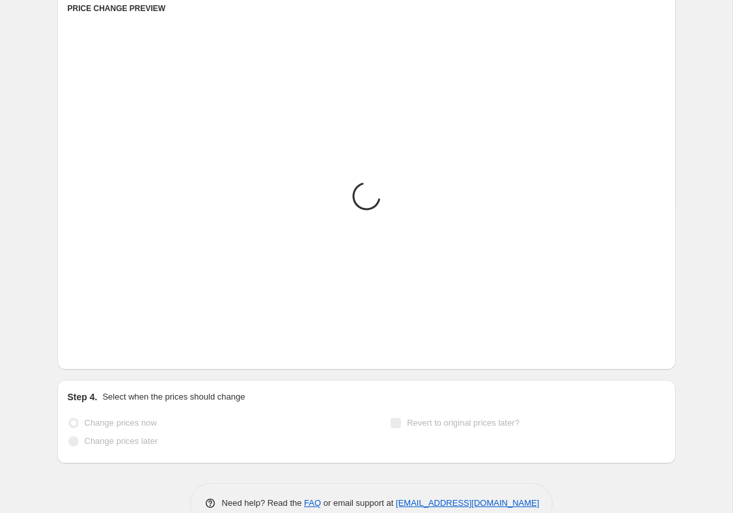 Image resolution: width=733 pixels, height=513 pixels. Describe the element at coordinates (173, 397) in the screenshot. I see `p: Select when the prices should change` at that location.